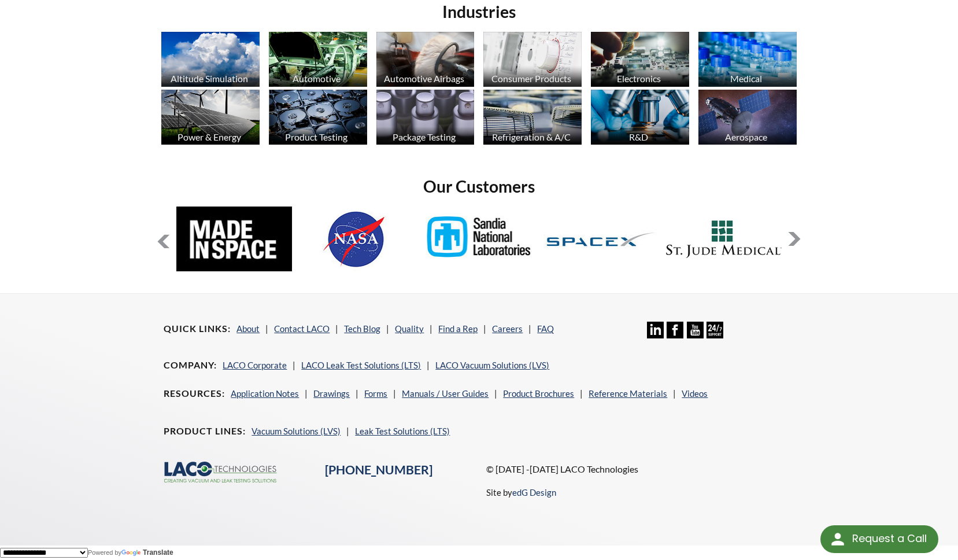 The width and height of the screenshot is (958, 560). Describe the element at coordinates (639, 78) in the screenshot. I see `div: Electronics` at that location.